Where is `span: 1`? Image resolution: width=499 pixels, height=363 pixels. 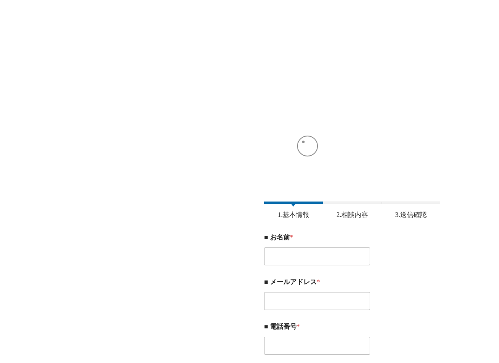 span: 1 is located at coordinates (293, 203).